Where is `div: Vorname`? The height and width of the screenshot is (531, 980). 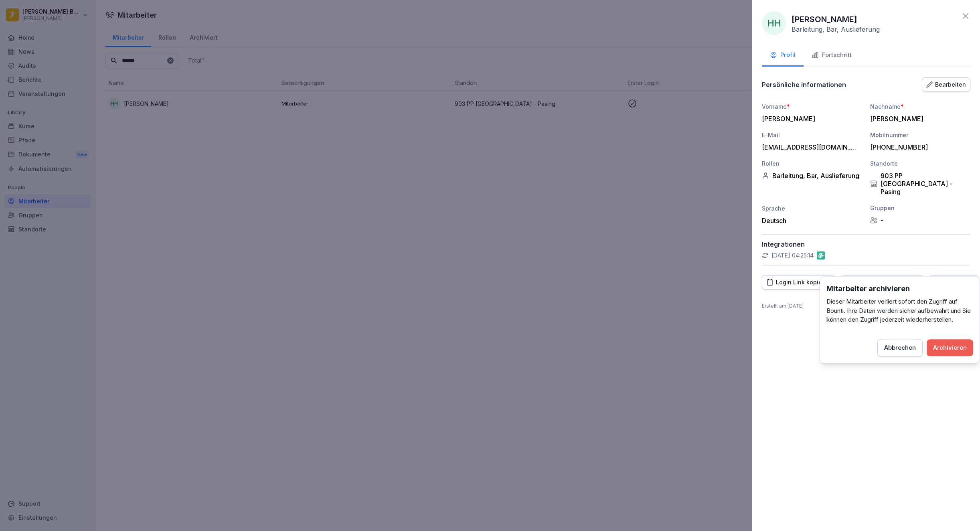
div: Vorname is located at coordinates (812, 106).